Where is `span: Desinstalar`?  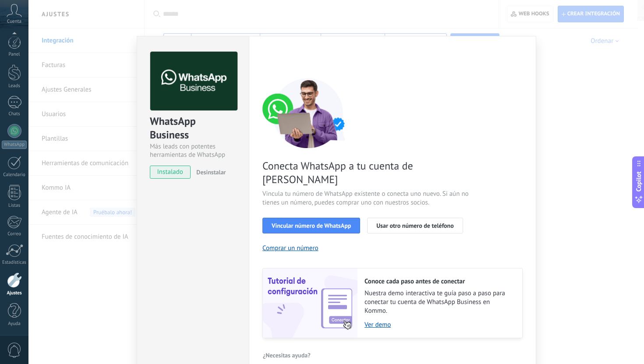 span: Desinstalar is located at coordinates (211, 172).